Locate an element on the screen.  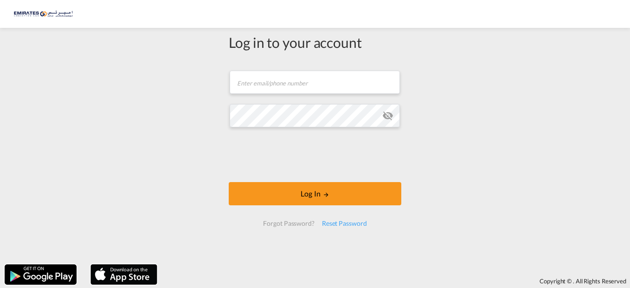
img: c67187802a5a11ec94275b5db69a26e6.png is located at coordinates (45, 14).